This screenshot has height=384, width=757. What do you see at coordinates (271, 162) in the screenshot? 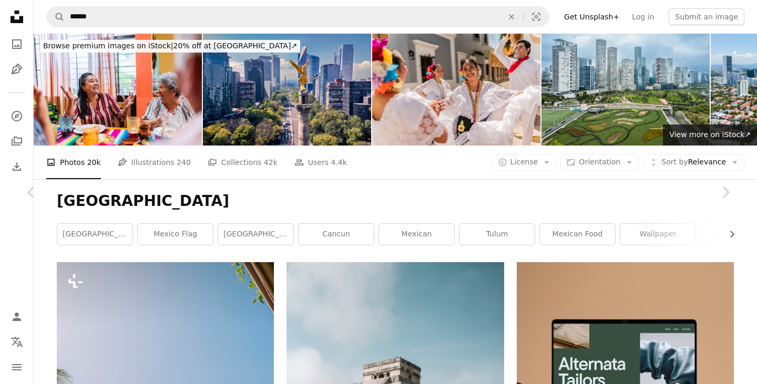
I see `span: 42k` at bounding box center [271, 162].